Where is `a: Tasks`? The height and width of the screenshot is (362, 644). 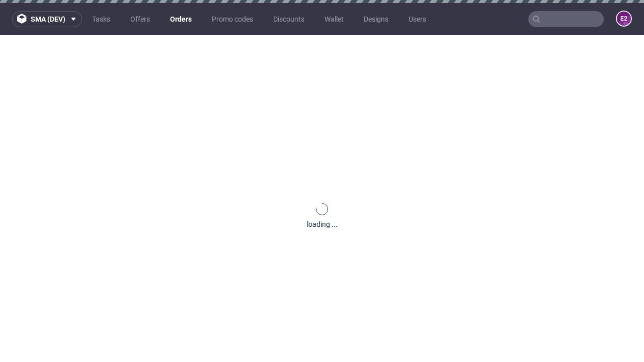 a: Tasks is located at coordinates (101, 19).